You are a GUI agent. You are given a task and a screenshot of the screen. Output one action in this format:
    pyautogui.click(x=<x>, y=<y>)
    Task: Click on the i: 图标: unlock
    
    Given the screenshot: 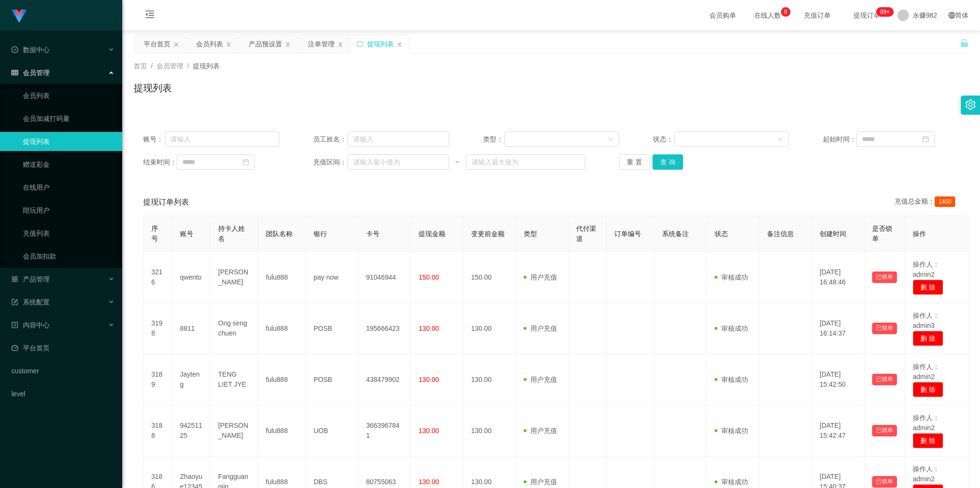 What is the action you would take?
    pyautogui.click(x=965, y=43)
    